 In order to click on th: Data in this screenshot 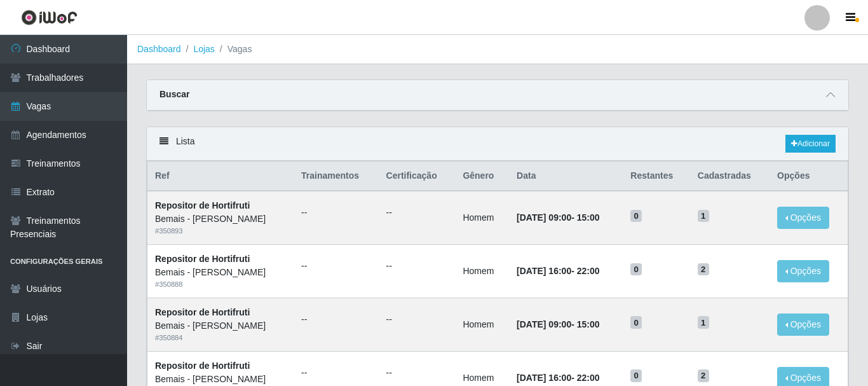, I will do `click(566, 176)`.